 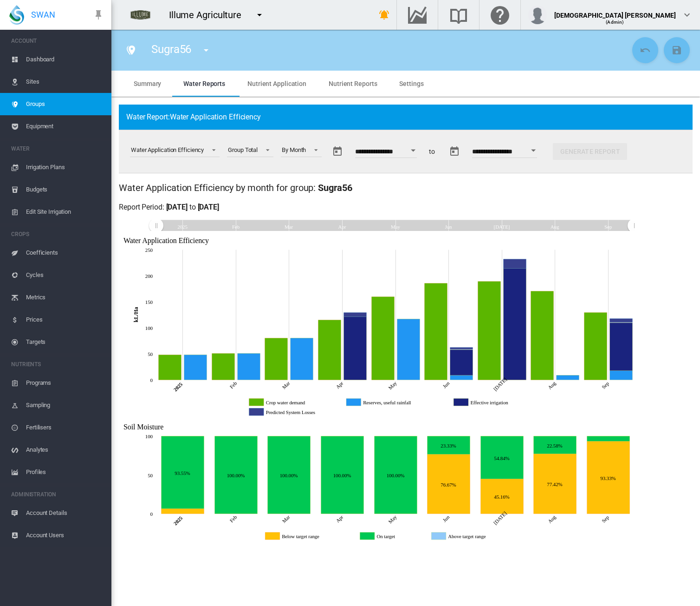 What do you see at coordinates (243, 149) in the screenshot?
I see `div: Group Total` at bounding box center [243, 149].